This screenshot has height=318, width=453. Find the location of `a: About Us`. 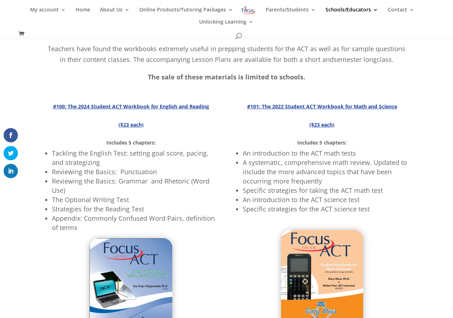

a: About Us is located at coordinates (115, 13).